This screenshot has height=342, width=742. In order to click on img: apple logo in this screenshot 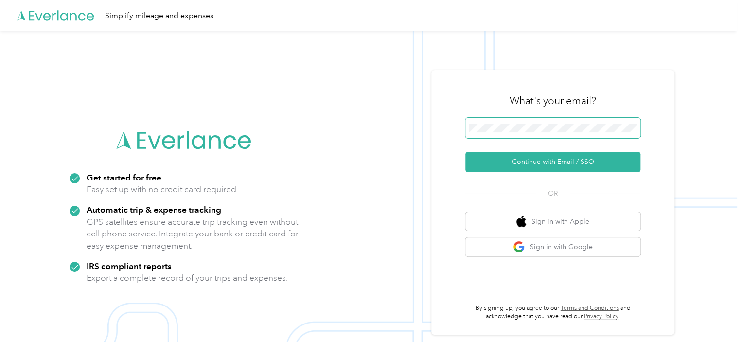, I will do `click(521, 221)`.